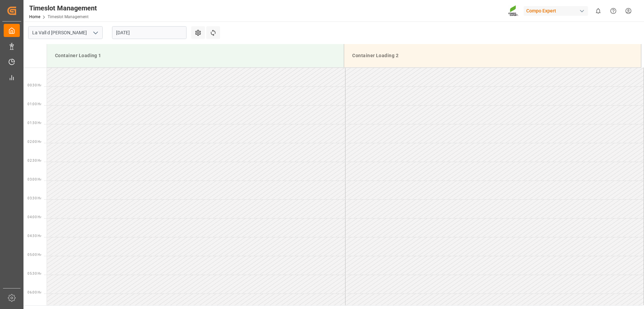 The height and width of the screenshot is (309, 644). I want to click on span: 05:00 Hr, so click(34, 254).